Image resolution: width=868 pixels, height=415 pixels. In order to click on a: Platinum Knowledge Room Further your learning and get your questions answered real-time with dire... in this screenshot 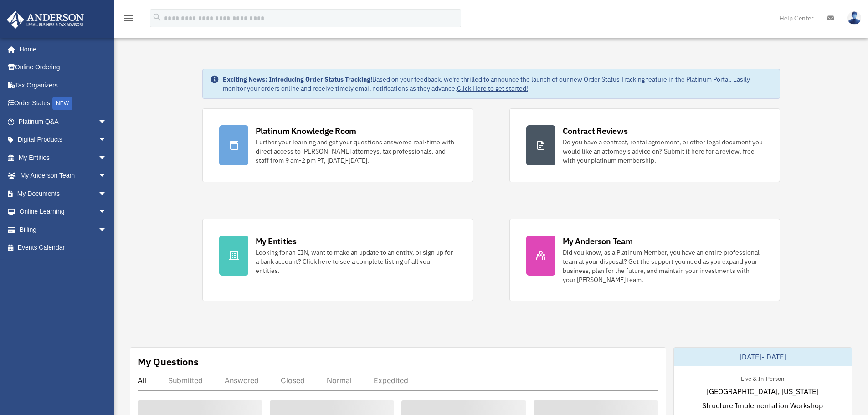, I will do `click(338, 145)`.